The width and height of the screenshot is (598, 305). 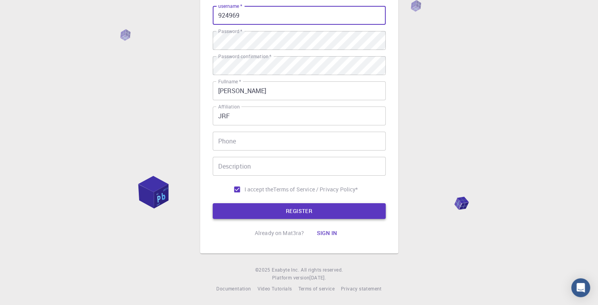 What do you see at coordinates (581, 288) in the screenshot?
I see `div: Open Intercom Messenger` at bounding box center [581, 288].